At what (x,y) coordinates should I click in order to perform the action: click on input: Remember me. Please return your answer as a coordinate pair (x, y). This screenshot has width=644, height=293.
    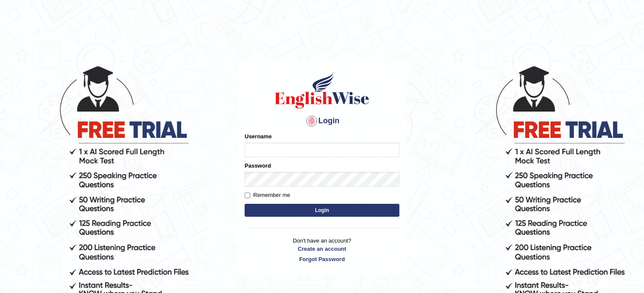
    Looking at the image, I should click on (248, 195).